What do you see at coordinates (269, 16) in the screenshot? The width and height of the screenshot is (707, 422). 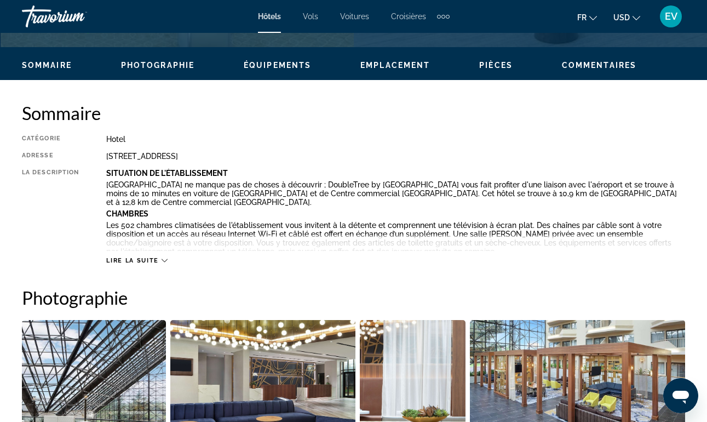 I see `span: Hôtels` at bounding box center [269, 16].